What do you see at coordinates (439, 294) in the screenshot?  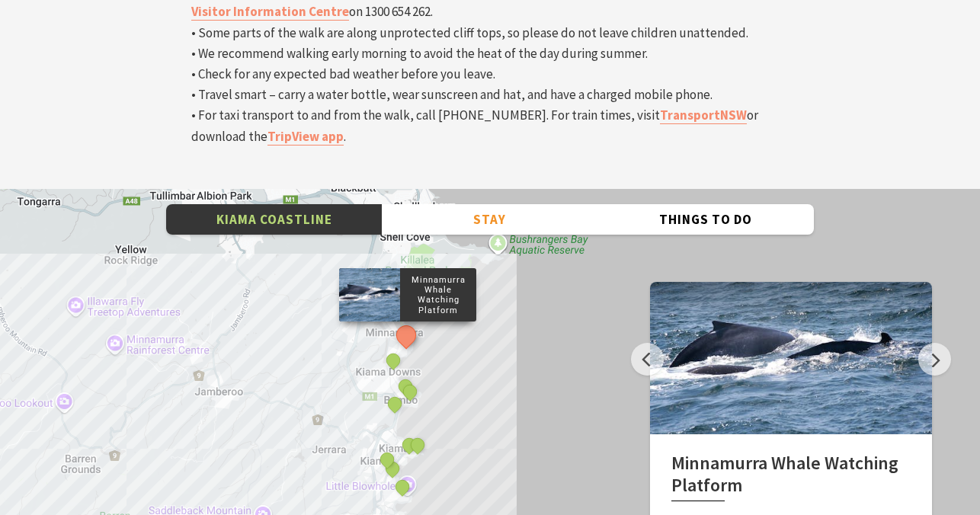 I see `p: Minnamurra Whale Watching Platform` at bounding box center [439, 294].